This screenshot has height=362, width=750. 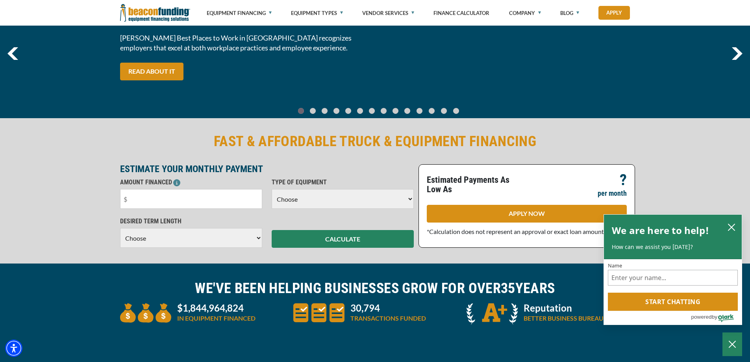 I want to click on p: BETTER BUSINESS BUREAU, so click(x=564, y=318).